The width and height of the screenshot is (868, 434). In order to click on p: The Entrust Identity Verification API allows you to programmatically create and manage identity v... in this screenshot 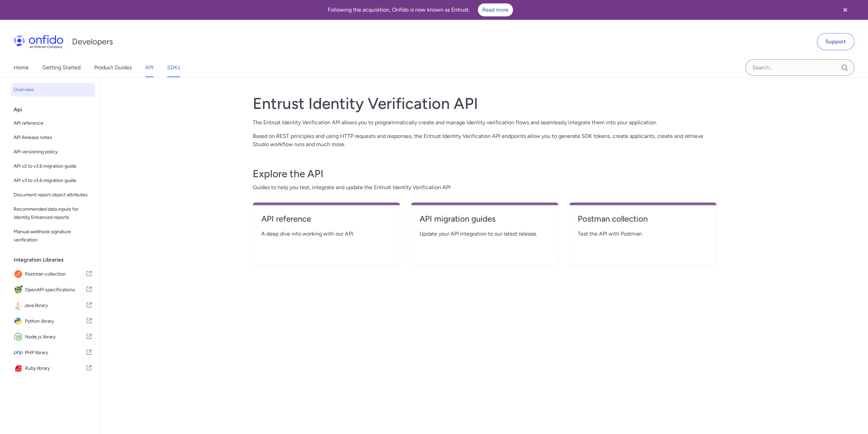, I will do `click(485, 122)`.